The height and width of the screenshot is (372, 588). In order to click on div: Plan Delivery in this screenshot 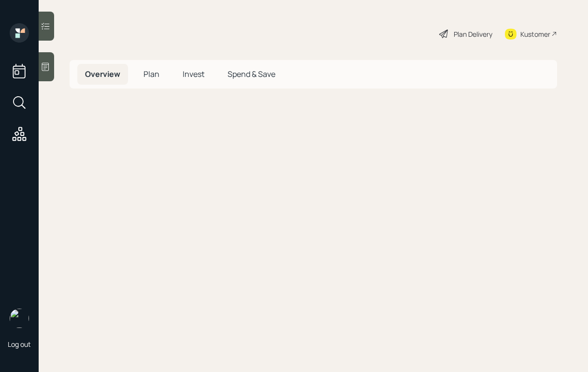, I will do `click(473, 34)`.